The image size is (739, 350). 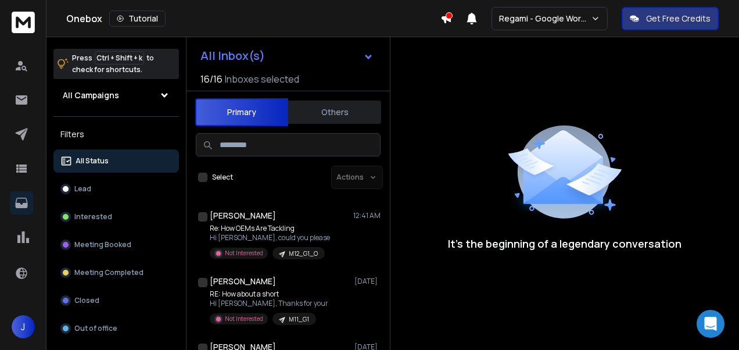 I want to click on h1: All Inbox(s), so click(x=232, y=56).